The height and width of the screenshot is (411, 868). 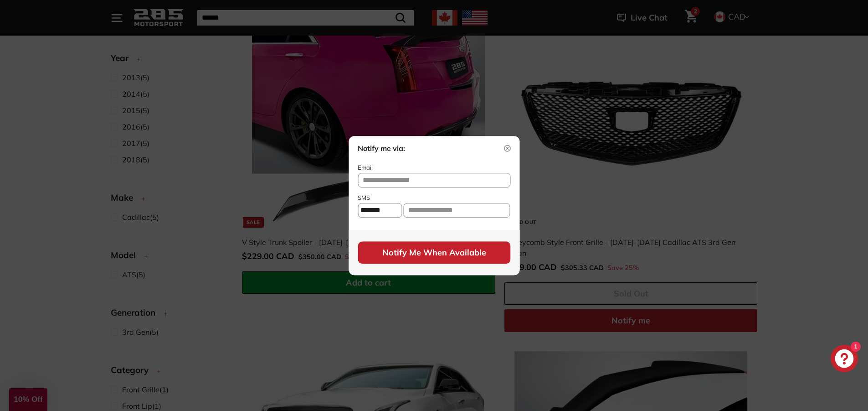 What do you see at coordinates (844, 359) in the screenshot?
I see `inbox-online-store-chat: Shopify online store chat` at bounding box center [844, 359].